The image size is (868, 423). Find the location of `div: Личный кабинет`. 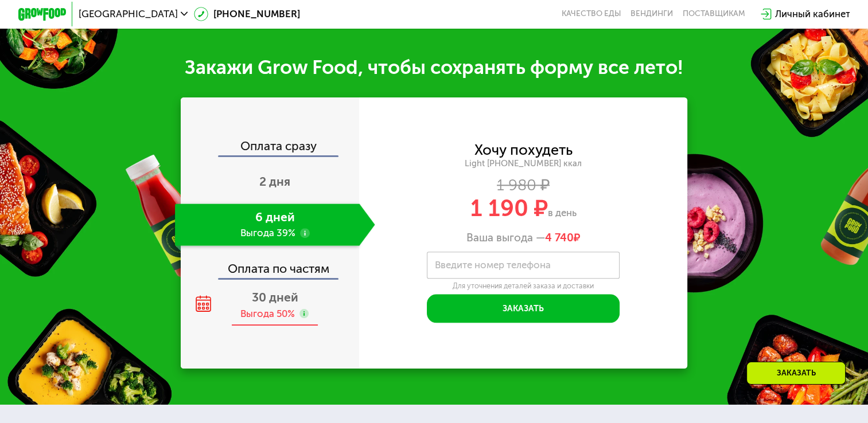

div: Личный кабинет is located at coordinates (812, 14).